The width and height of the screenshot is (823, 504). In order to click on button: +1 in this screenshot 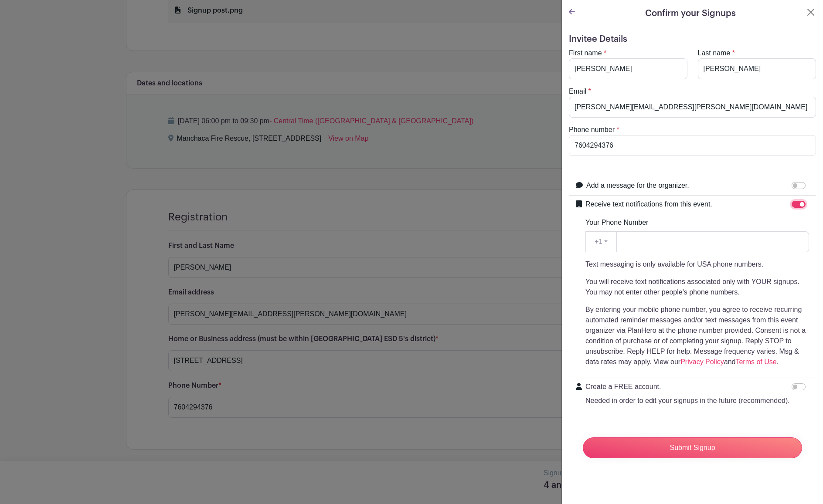, I will do `click(601, 241)`.